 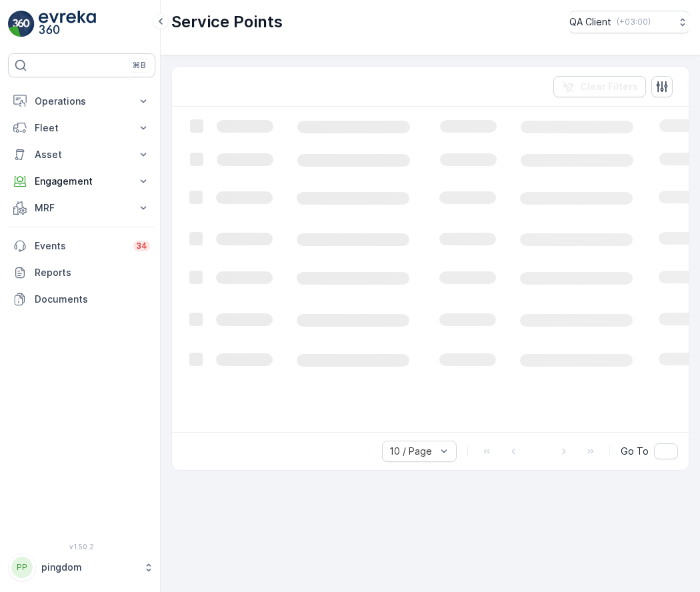 What do you see at coordinates (599, 87) in the screenshot?
I see `button: Clear Filters` at bounding box center [599, 87].